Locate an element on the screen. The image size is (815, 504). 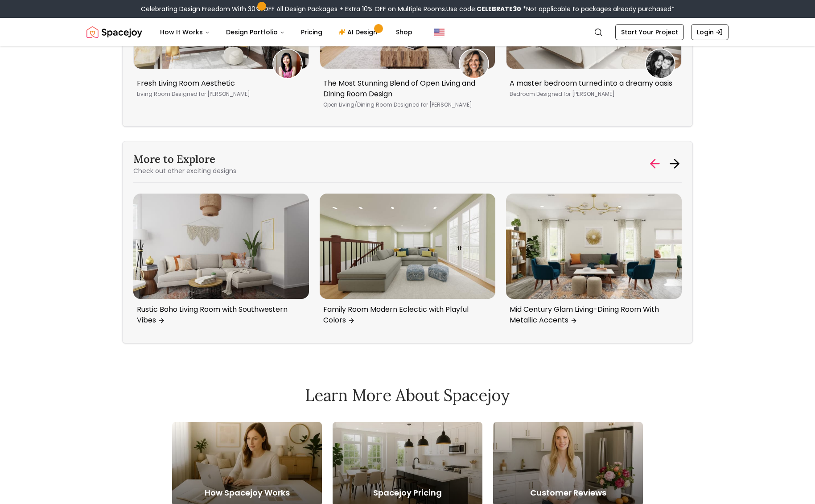
div: Carousel is located at coordinates (408, 262).